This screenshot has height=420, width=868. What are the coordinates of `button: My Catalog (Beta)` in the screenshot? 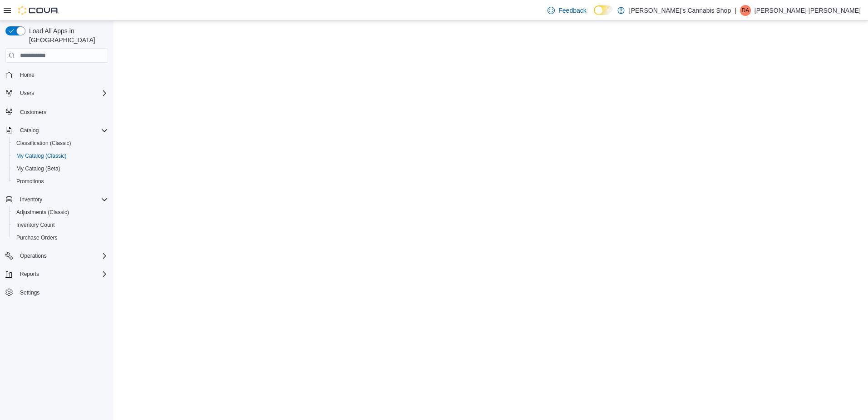 It's located at (61, 169).